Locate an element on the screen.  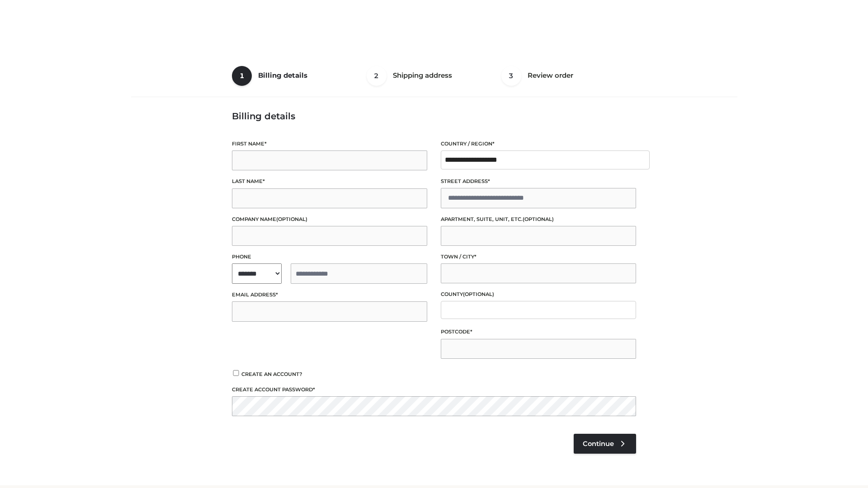
label: Last name is located at coordinates (330, 181).